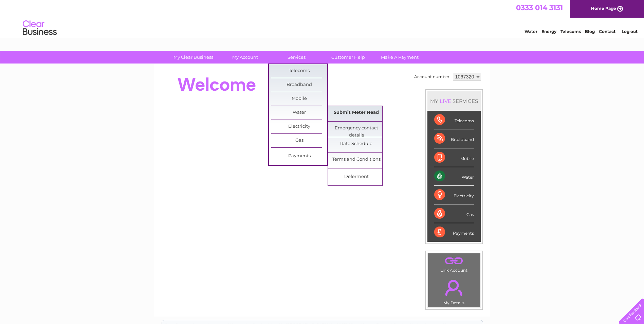 This screenshot has height=324, width=644. What do you see at coordinates (245, 57) in the screenshot?
I see `a: My Account` at bounding box center [245, 57].